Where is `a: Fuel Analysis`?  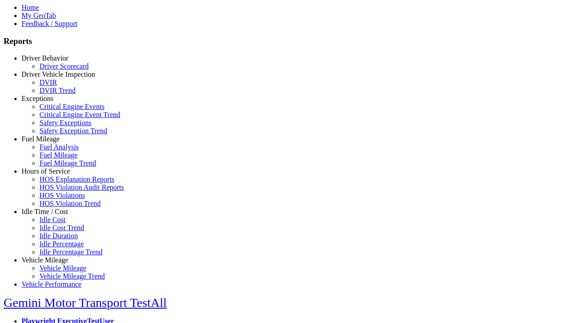
a: Fuel Analysis is located at coordinates (59, 147).